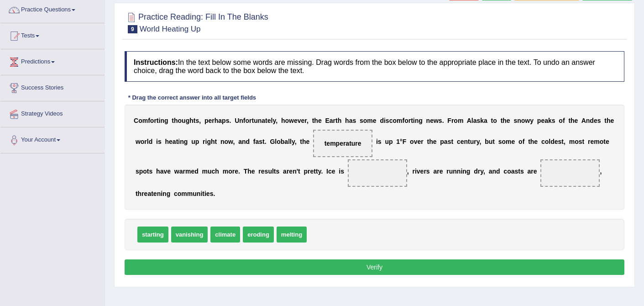 The width and height of the screenshot is (644, 306). Describe the element at coordinates (330, 171) in the screenshot. I see `b: c` at that location.